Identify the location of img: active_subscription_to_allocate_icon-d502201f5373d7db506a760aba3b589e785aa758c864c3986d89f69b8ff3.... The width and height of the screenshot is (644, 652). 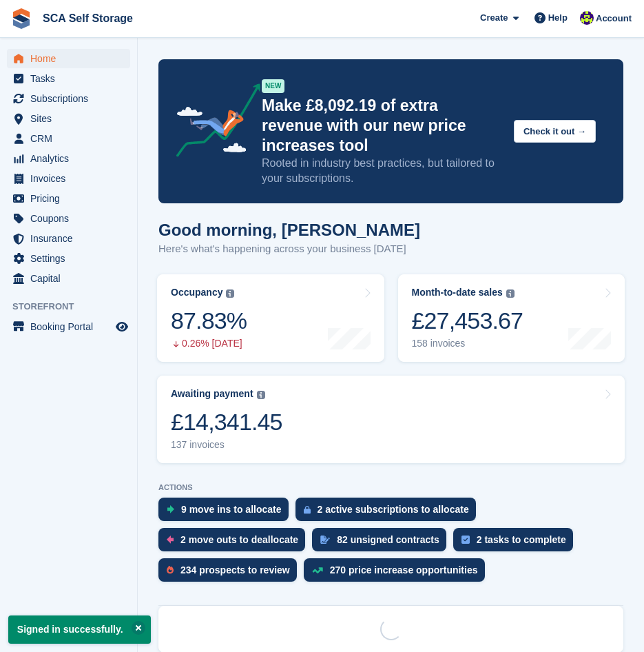
(307, 509).